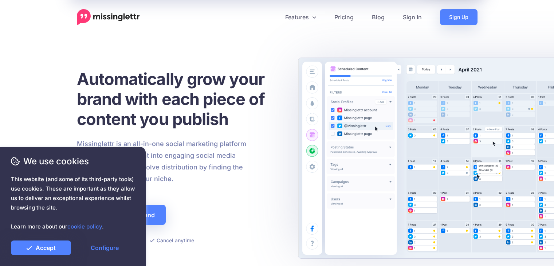 The height and width of the screenshot is (266, 554). Describe the element at coordinates (73, 203) in the screenshot. I see `span: This website (and some of its third-party tools) use cookies. These are important as they allow u...` at that location.